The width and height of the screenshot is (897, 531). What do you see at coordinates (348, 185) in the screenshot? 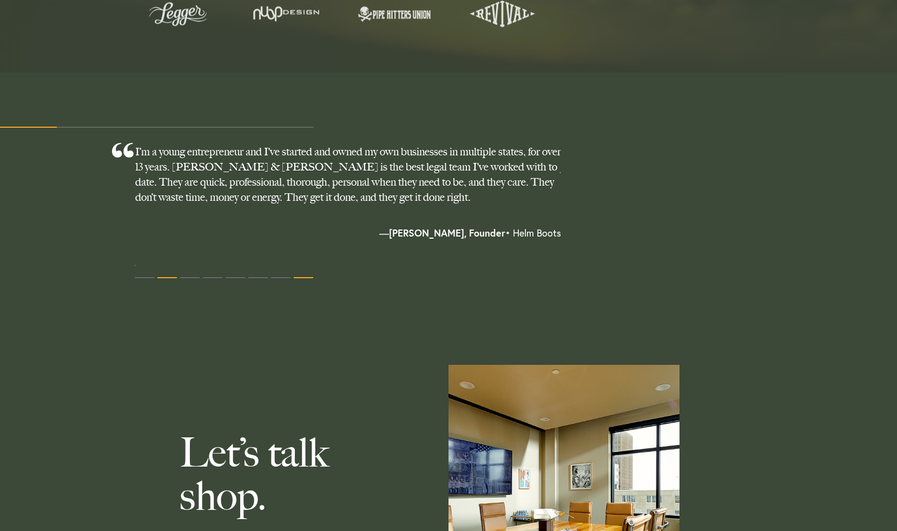
I see `p: I’m a young entrepreneur and I’ve started and owned my own businesses in multiple states, for ove...` at bounding box center [348, 185].